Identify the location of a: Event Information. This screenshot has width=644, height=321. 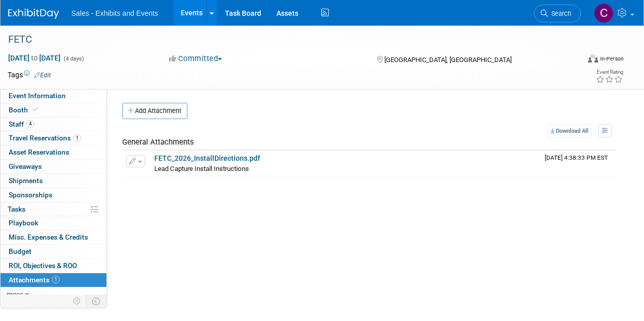
(54, 96).